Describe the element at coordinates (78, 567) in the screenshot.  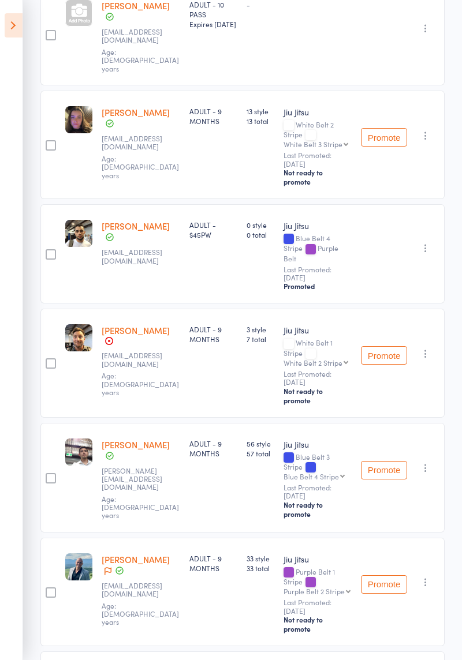
I see `img: image1705302514.png` at that location.